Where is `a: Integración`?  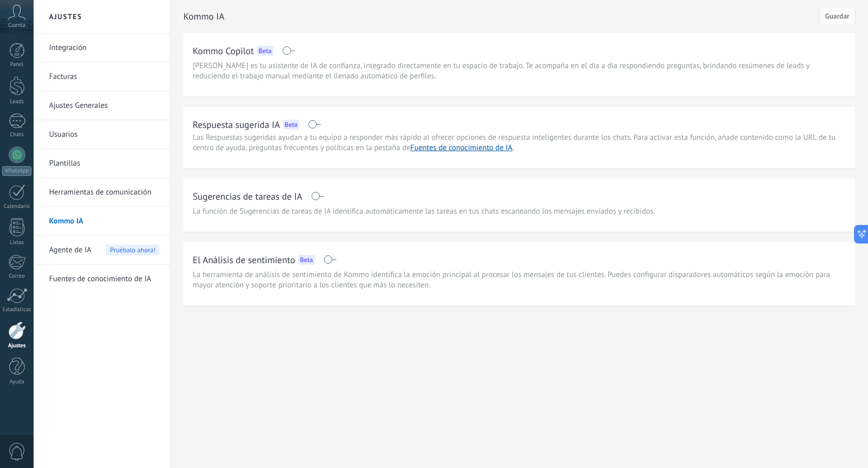
a: Integración is located at coordinates (105, 48).